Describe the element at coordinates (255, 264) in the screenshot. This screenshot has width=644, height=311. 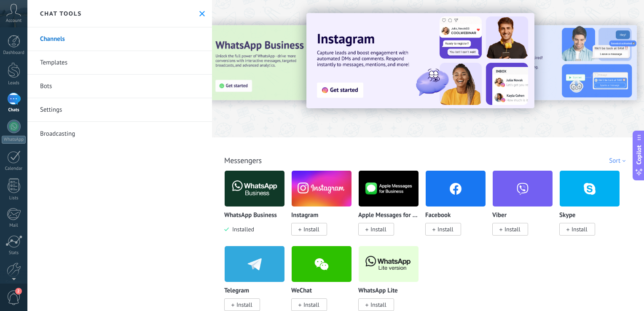
I see `img: telegram.png` at that location.